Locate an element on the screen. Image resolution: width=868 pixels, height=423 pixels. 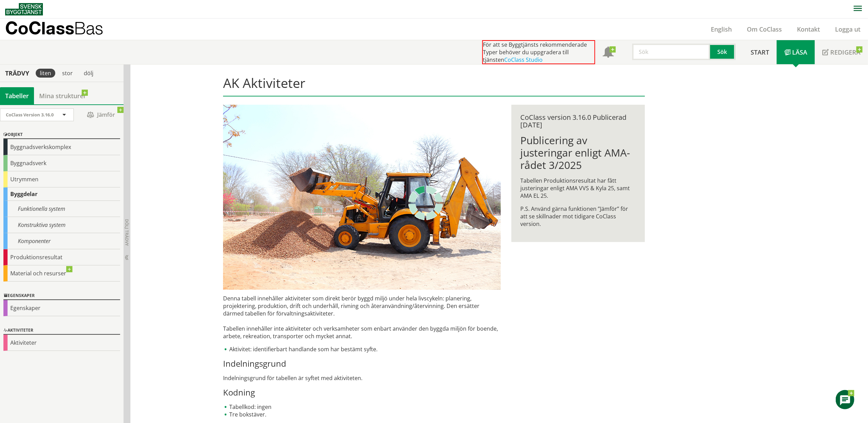
div: Konstruktiva system is located at coordinates (62, 225).